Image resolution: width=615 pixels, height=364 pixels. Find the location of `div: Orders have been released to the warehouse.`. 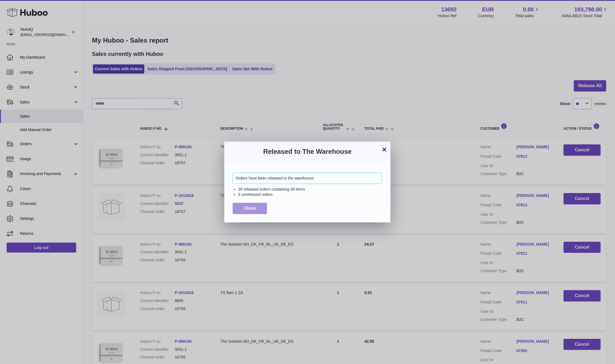

div: Orders have been released to the warehouse. is located at coordinates (308, 178).